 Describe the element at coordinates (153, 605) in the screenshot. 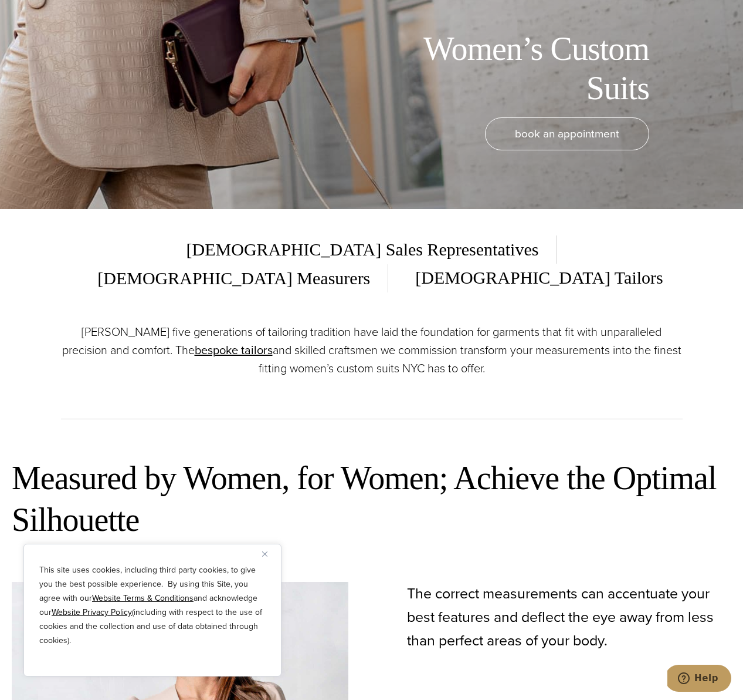

I see `p: This site uses cookies, including third party cookies, to give you the best possible experience. ...` at that location.